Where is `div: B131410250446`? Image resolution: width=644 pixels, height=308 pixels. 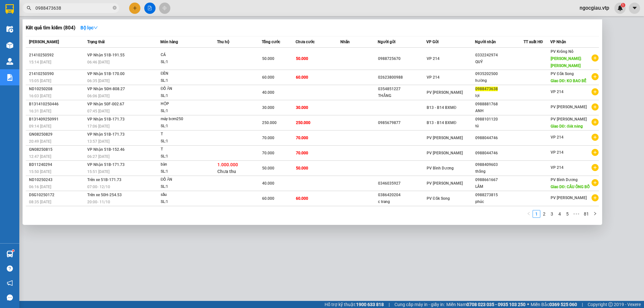 div: B131410250446 is located at coordinates (57, 104).